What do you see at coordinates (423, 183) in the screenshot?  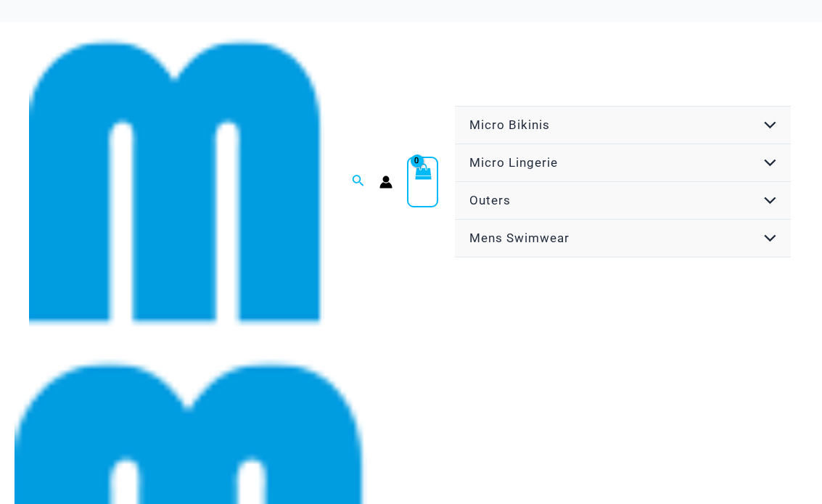 I see `a: View Shopping Cart, empty` at bounding box center [423, 183].